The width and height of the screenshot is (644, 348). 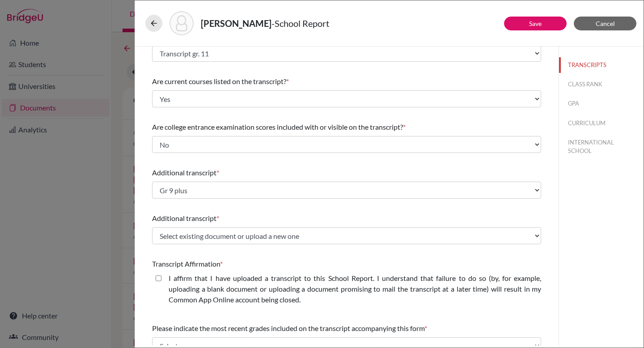 I want to click on button: GPA, so click(x=601, y=103).